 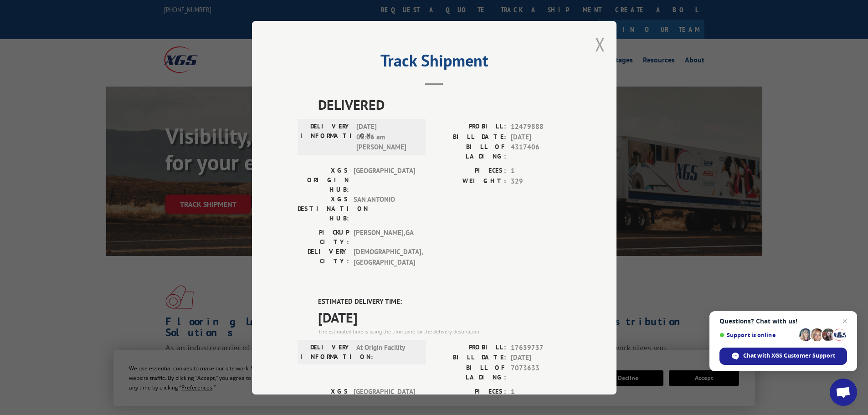 What do you see at coordinates (323, 237) in the screenshot?
I see `label: PICKUP CITY:` at bounding box center [323, 237].